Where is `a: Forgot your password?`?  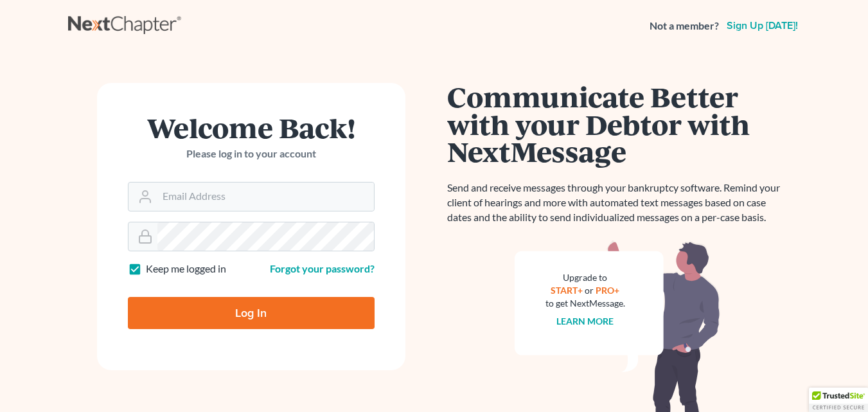
a: Forgot your password? is located at coordinates (322, 268).